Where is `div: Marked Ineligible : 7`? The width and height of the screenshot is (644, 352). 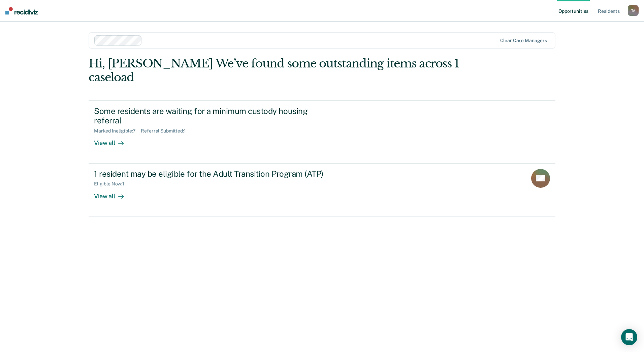
div: Marked Ineligible : 7 is located at coordinates (117, 131).